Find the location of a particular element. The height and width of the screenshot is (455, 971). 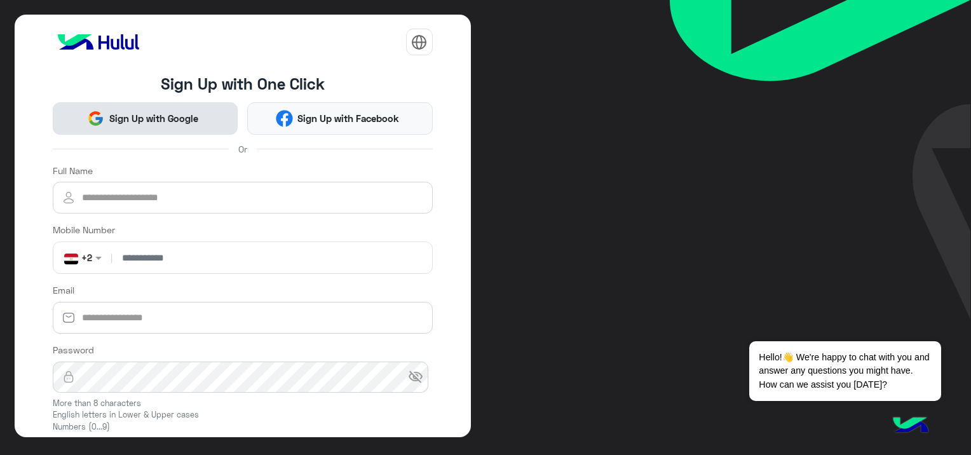

span: Or is located at coordinates (243, 149).